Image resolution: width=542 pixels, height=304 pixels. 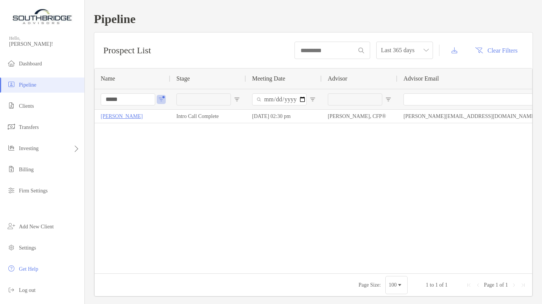 I want to click on span: Meeting Date, so click(x=269, y=79).